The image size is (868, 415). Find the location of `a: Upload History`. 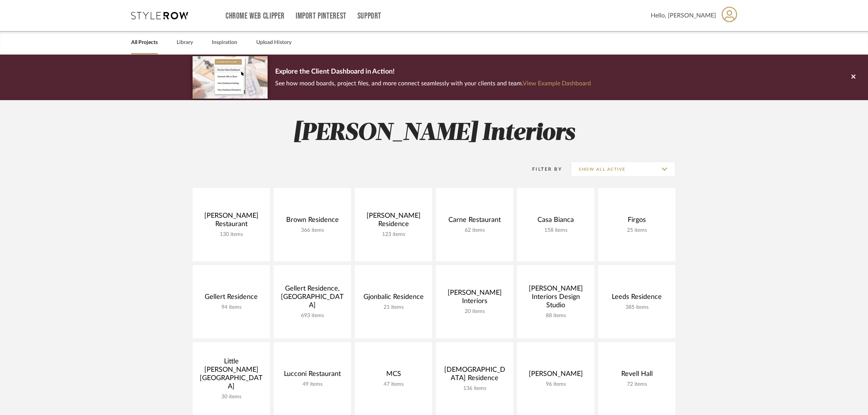

a: Upload History is located at coordinates (274, 42).